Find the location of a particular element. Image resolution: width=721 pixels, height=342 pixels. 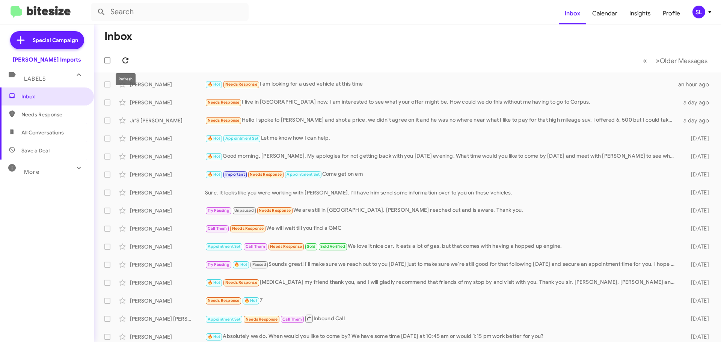

span: Paused is located at coordinates (259, 264).